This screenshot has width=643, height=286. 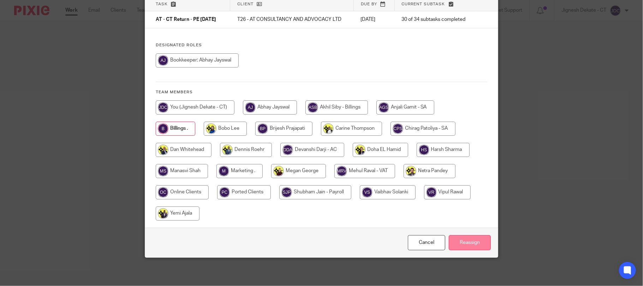 I want to click on span: Client, so click(x=246, y=4).